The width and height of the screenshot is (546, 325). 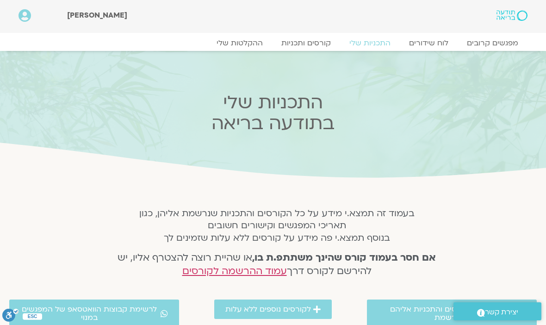 I want to click on a: ההקלטות שלי, so click(x=240, y=43).